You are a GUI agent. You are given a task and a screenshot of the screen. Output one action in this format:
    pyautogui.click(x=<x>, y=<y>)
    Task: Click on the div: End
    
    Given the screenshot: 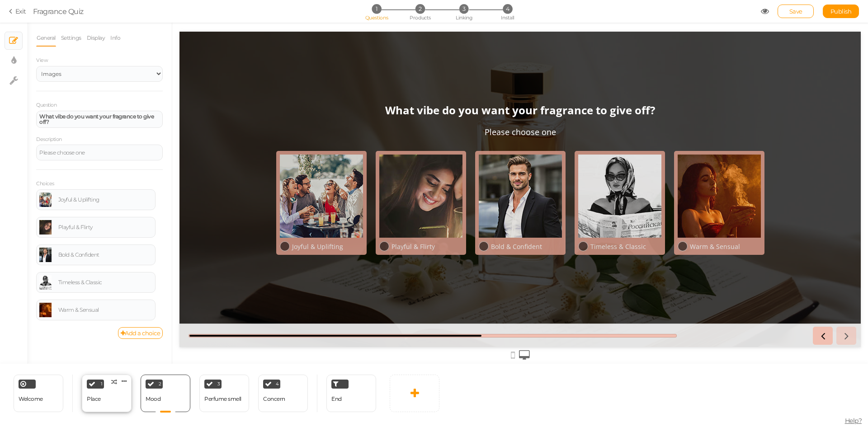 What is the action you would take?
    pyautogui.click(x=351, y=394)
    